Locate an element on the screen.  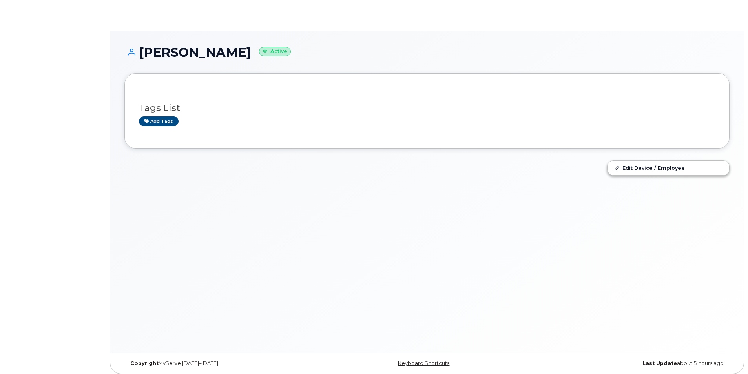
a: Keyboard Shortcuts is located at coordinates (423, 363).